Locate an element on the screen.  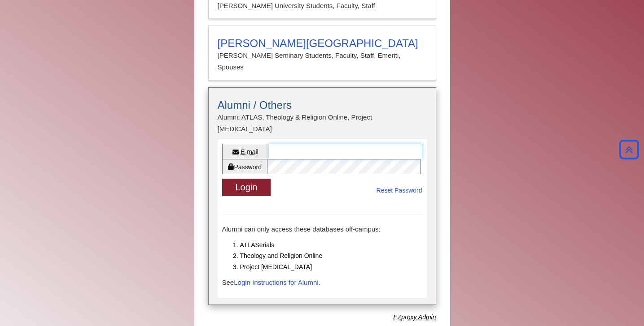
a: Back to Top is located at coordinates (629, 149).